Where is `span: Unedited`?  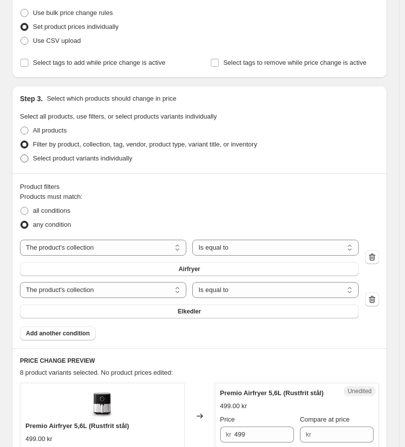
span: Unedited is located at coordinates (360, 391).